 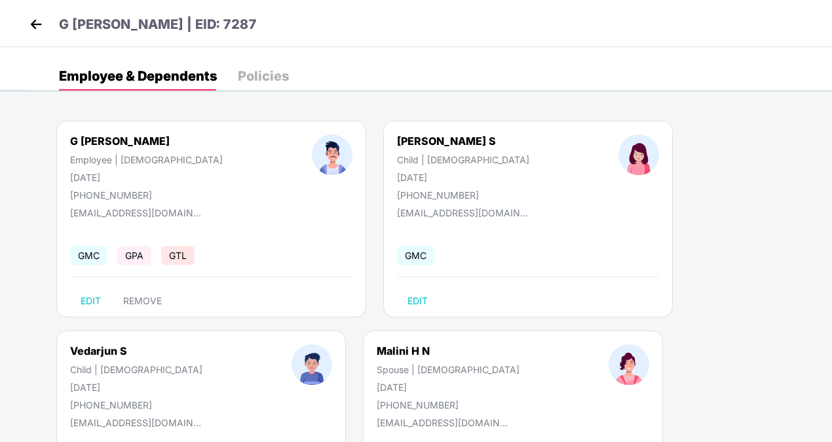 I want to click on div: Employee & Dependents, so click(x=138, y=76).